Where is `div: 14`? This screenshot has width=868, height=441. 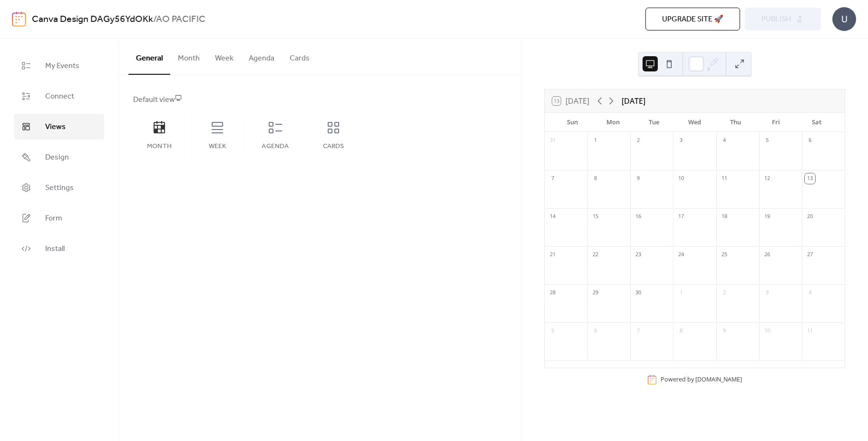
div: 14 is located at coordinates (552, 217).